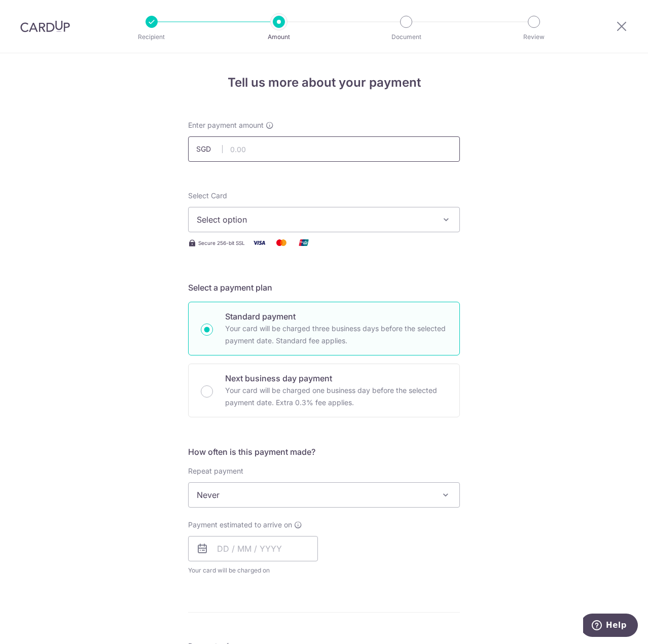  I want to click on img: CardUp, so click(45, 26).